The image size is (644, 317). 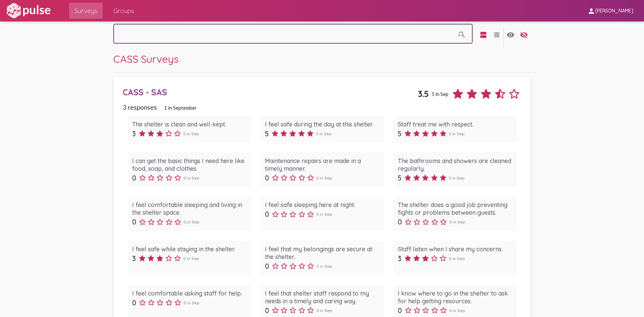 What do you see at coordinates (146, 59) in the screenshot?
I see `span: CASS Surveys` at bounding box center [146, 59].